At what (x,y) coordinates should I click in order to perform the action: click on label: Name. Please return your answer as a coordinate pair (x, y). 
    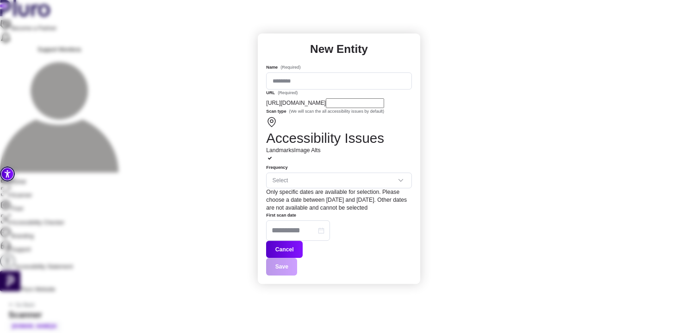
    Looking at the image, I should click on (283, 68).